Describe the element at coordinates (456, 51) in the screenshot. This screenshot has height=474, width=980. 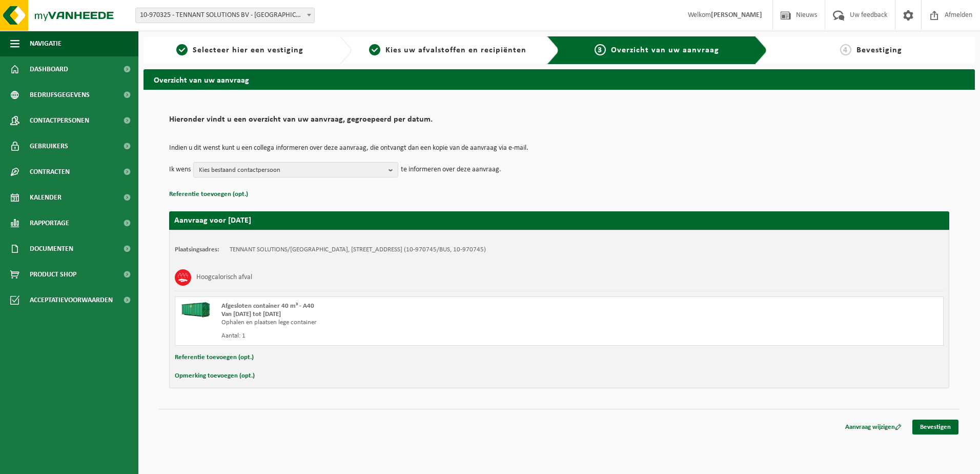
I see `span: Kies uw afvalstoffen en recipiënten` at that location.